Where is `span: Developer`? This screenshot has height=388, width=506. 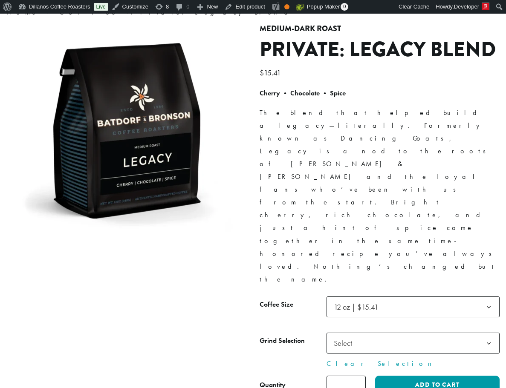 span: Developer is located at coordinates (466, 6).